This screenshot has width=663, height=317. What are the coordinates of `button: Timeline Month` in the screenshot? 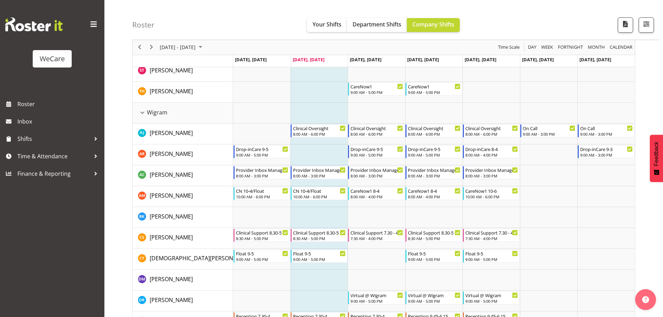 It's located at (596, 47).